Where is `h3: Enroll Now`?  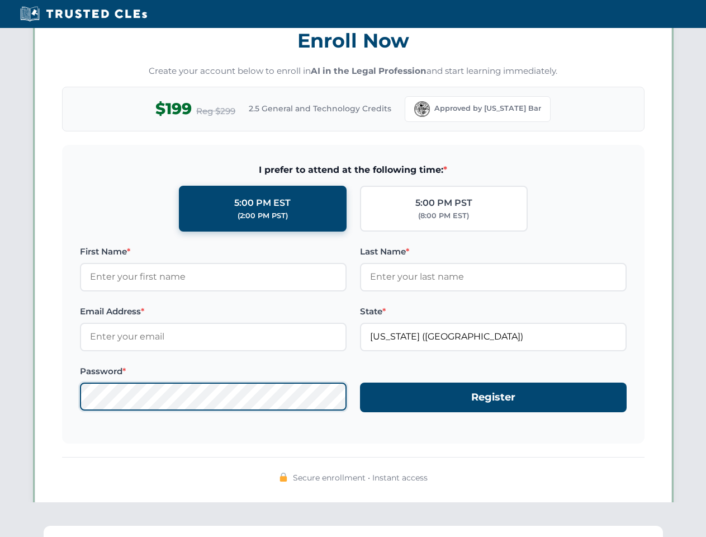
h3: Enroll Now is located at coordinates (353, 40).